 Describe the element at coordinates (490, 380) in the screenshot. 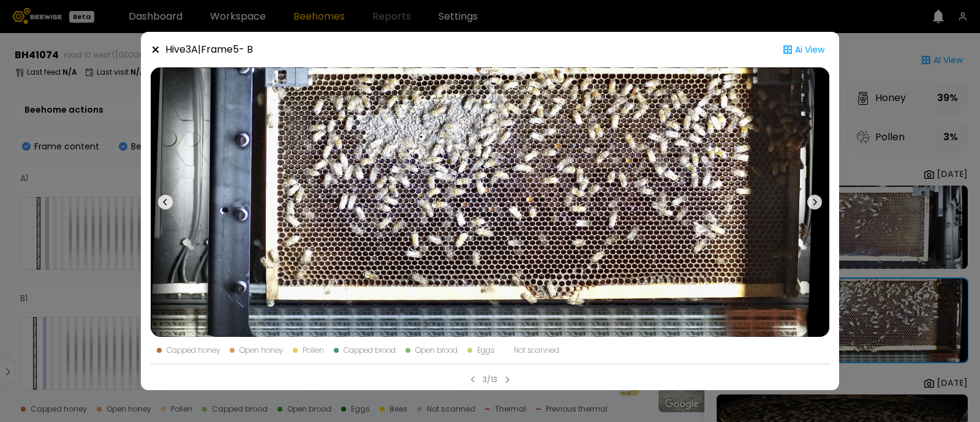

I see `div: 3/13` at that location.